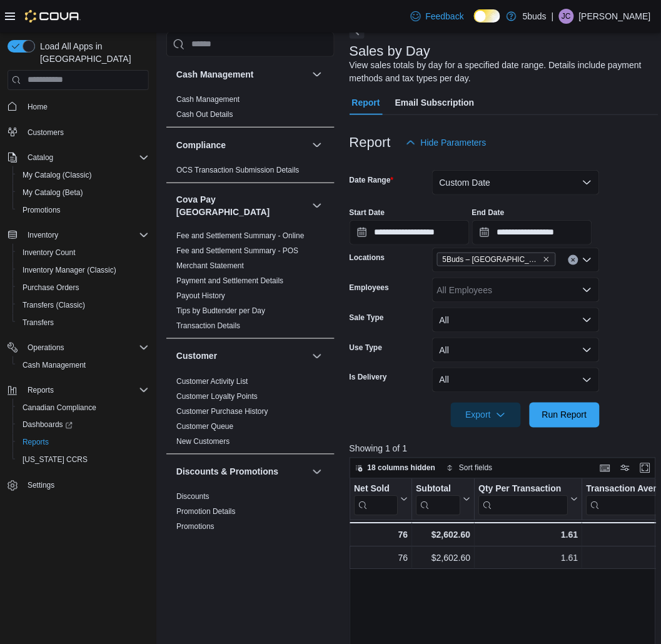 Image resolution: width=661 pixels, height=644 pixels. I want to click on button: Clear input, so click(573, 260).